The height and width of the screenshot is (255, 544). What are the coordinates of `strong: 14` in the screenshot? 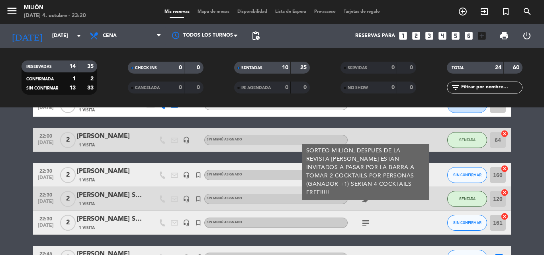 It's located at (72, 66).